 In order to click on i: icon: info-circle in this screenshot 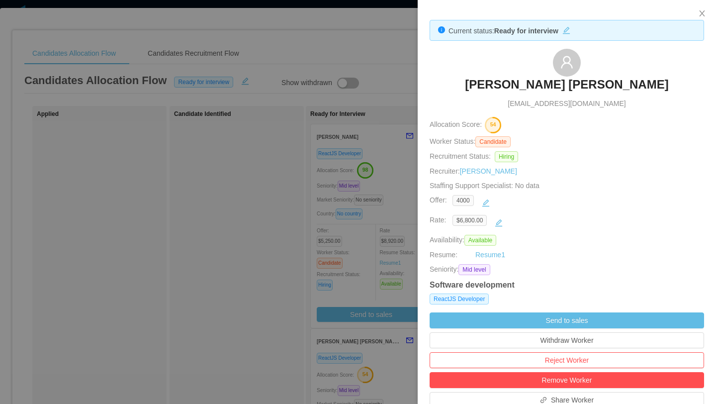, I will do `click(441, 30)`.